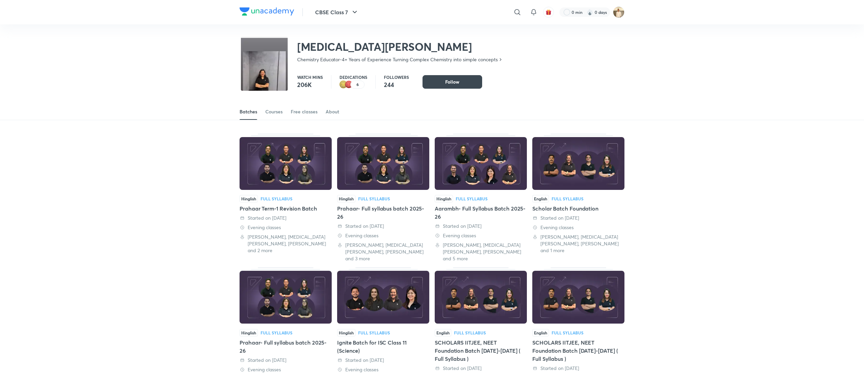 This screenshot has height=373, width=864. I want to click on img: educator badge2, so click(344, 85).